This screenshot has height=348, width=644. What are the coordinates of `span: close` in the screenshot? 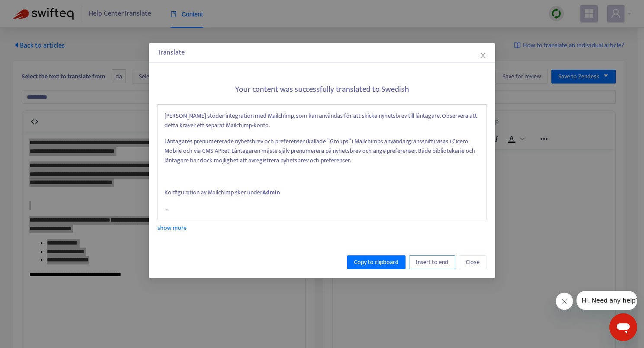 It's located at (483, 55).